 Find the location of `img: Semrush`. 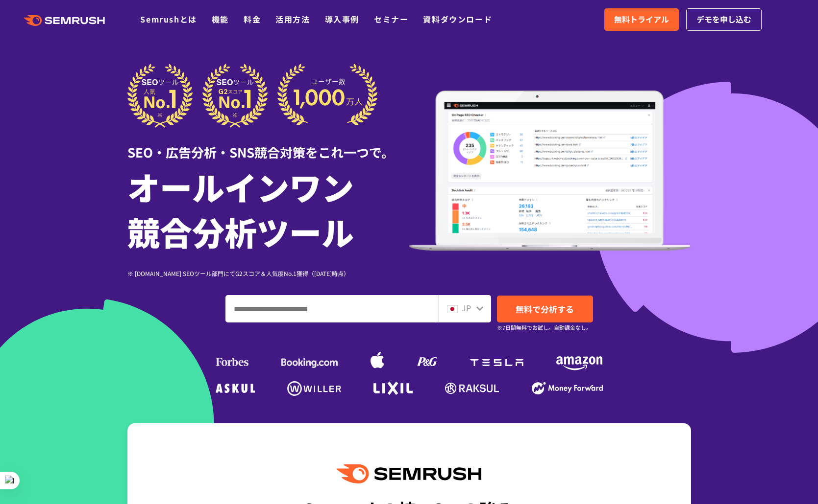

img: Semrush is located at coordinates (409, 474).